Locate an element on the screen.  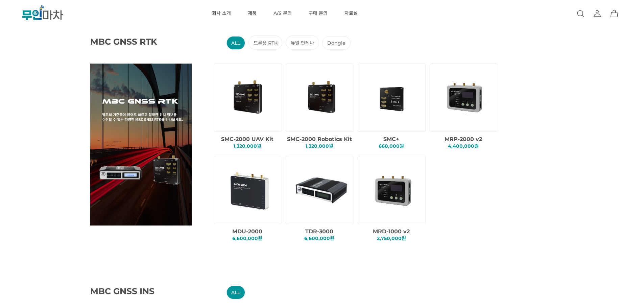
span: MBC GNSS INS is located at coordinates (132, 291).